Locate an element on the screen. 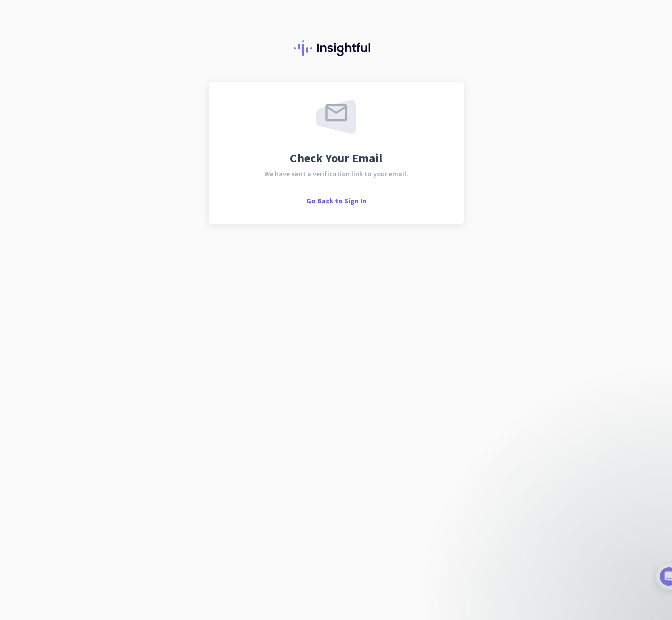 Image resolution: width=672 pixels, height=620 pixels. img: email-sent is located at coordinates (336, 117).